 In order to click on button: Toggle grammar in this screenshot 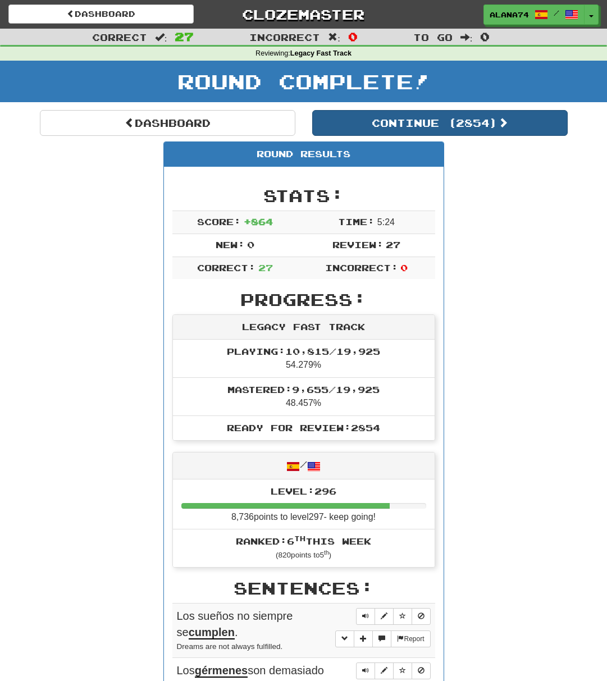, I will do `click(345, 639)`.